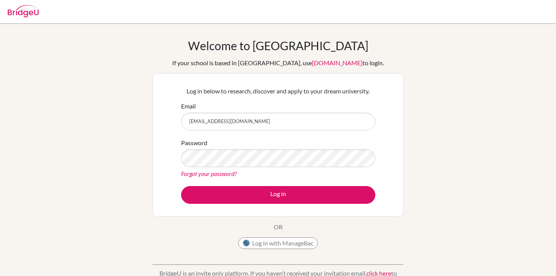 The height and width of the screenshot is (276, 556). What do you see at coordinates (209, 173) in the screenshot?
I see `a: Forgot your password?` at bounding box center [209, 173].